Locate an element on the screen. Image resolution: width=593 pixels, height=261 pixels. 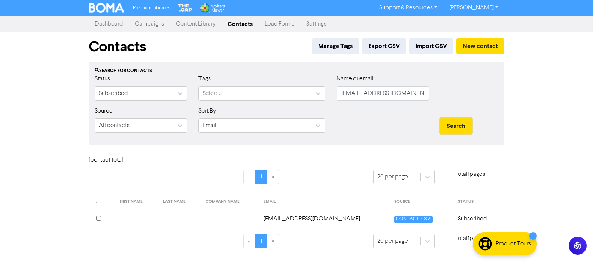
a: Lead Forms is located at coordinates (279, 24).